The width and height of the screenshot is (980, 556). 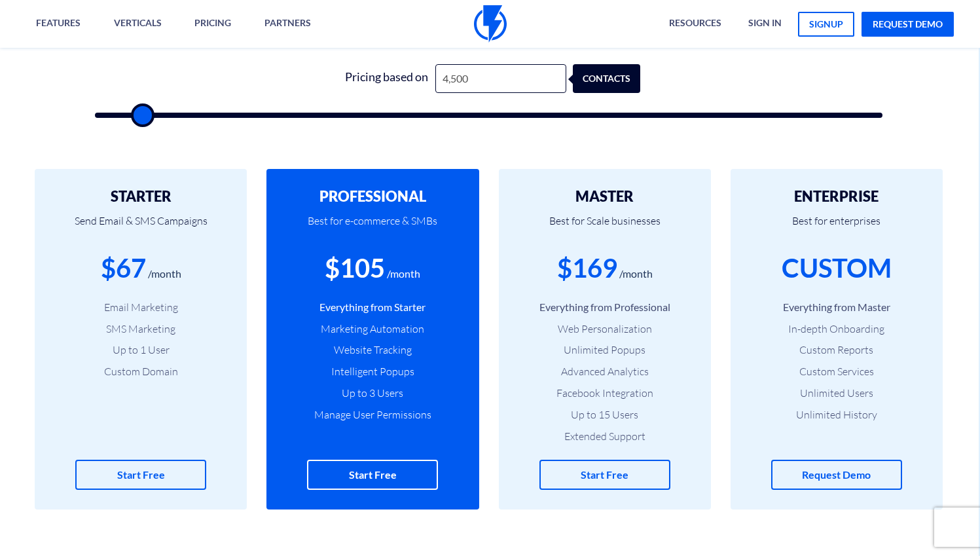 I want to click on li: Intelligent Popups, so click(x=373, y=371).